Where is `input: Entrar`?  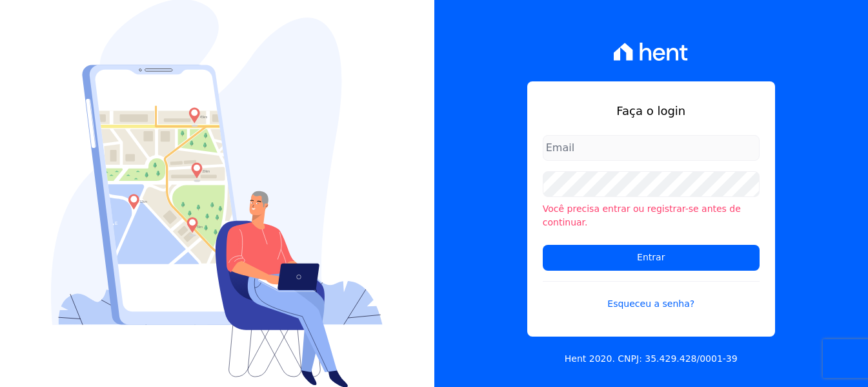
input: Entrar is located at coordinates (651, 258).